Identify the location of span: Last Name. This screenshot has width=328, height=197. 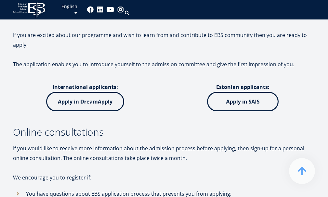
(108, 3).